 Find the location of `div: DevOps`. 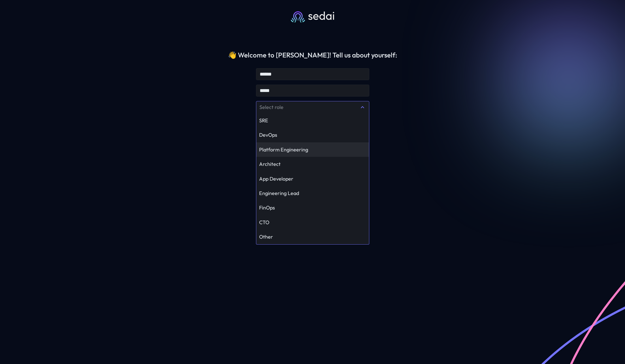

div: DevOps is located at coordinates (313, 135).